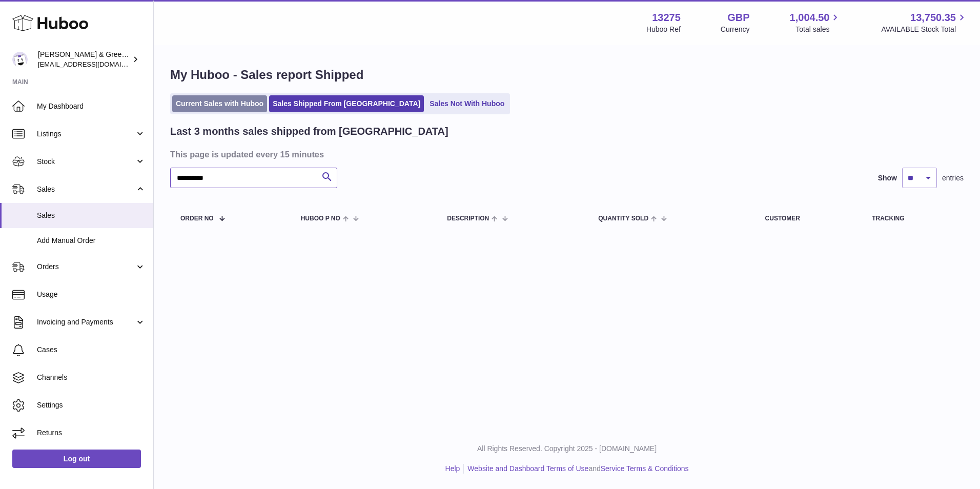 This screenshot has width=980, height=489. What do you see at coordinates (912, 218) in the screenshot?
I see `div: Tracking` at bounding box center [912, 218].